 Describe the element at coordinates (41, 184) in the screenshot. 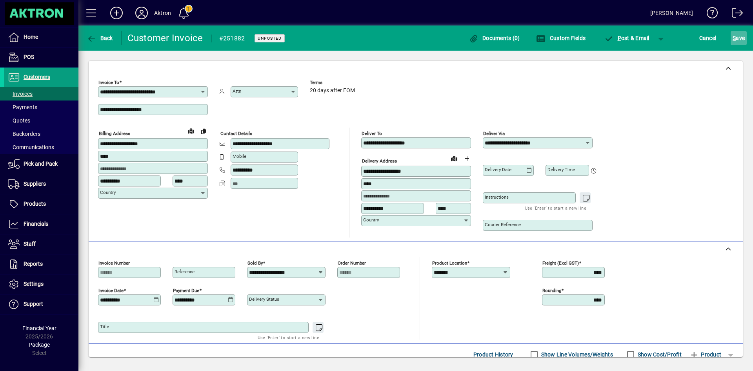

I see `a: Suppliers` at that location.